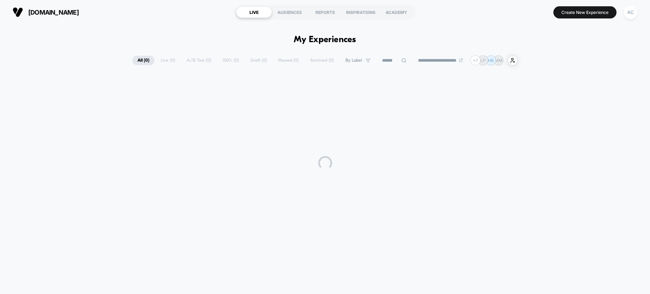 The width and height of the screenshot is (650, 294). What do you see at coordinates (325, 12) in the screenshot?
I see `div: REPORTS` at bounding box center [325, 12].